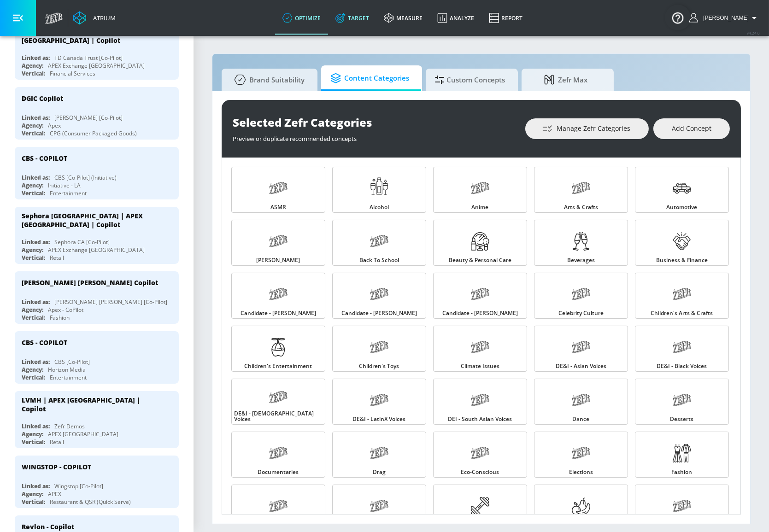 The height and width of the screenshot is (532, 769). Describe the element at coordinates (682, 190) in the screenshot. I see `a: Automotive` at that location.